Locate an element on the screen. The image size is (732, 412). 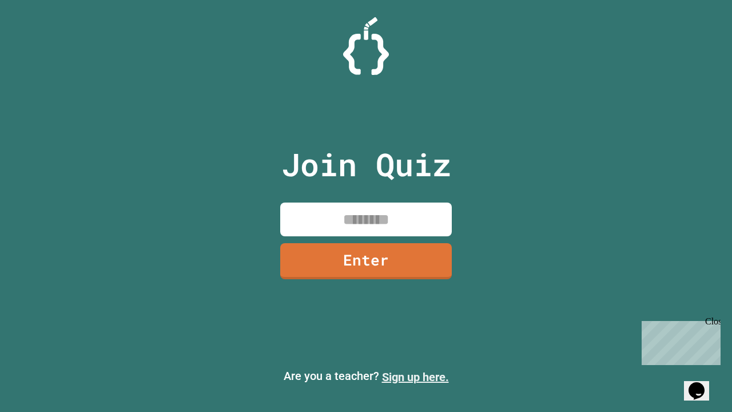
p: Are you a teacher? is located at coordinates (366, 376).